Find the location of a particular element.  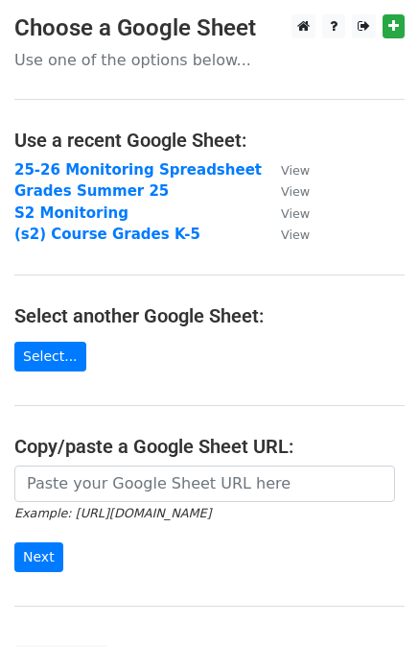

a: Grades Summer 25 is located at coordinates (91, 191).